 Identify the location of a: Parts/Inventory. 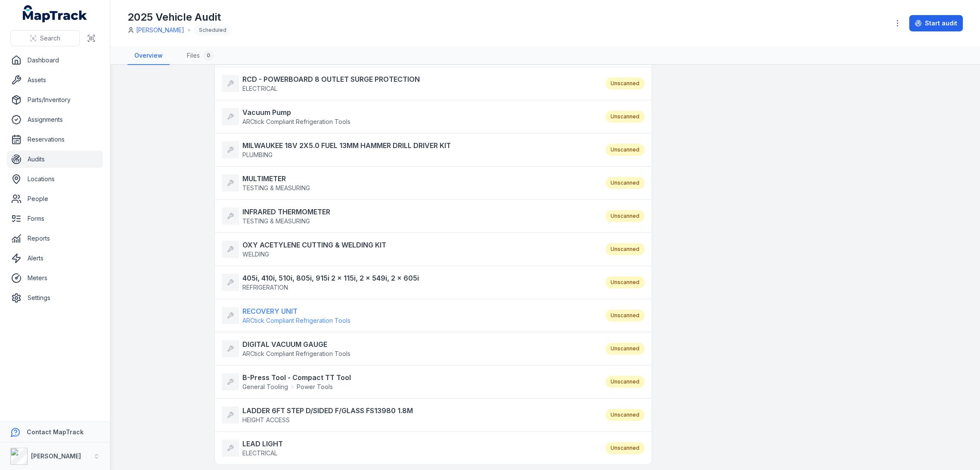
(55, 100).